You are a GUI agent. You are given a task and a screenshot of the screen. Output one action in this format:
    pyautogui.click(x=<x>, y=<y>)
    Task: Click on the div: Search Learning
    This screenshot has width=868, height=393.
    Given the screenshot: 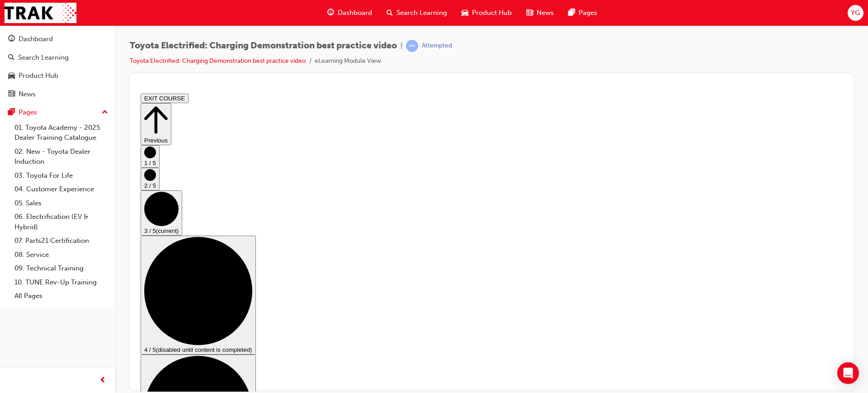 What is the action you would take?
    pyautogui.click(x=44, y=57)
    